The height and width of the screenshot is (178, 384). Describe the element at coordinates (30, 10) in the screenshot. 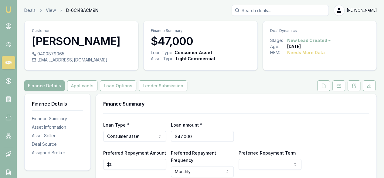

I see `a: Deals` at that location.